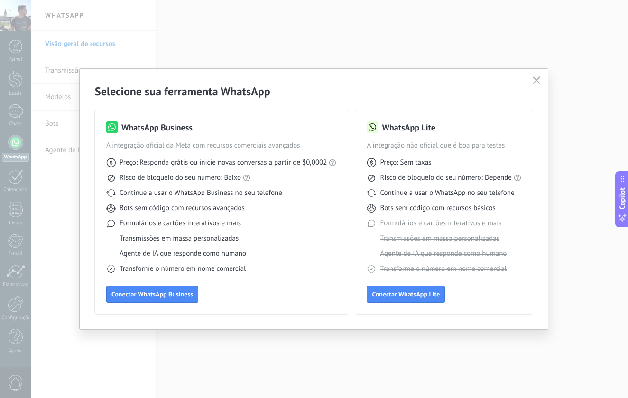  I want to click on button: Conectar WhatsApp Business, so click(152, 294).